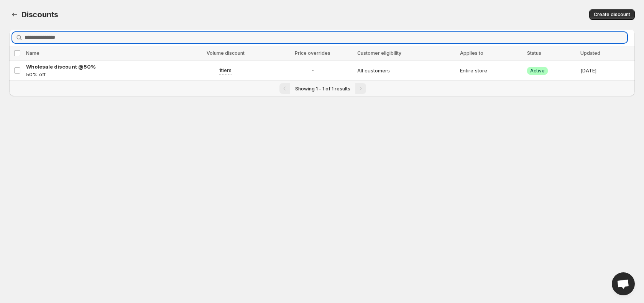  I want to click on span: Price overrides, so click(312, 53).